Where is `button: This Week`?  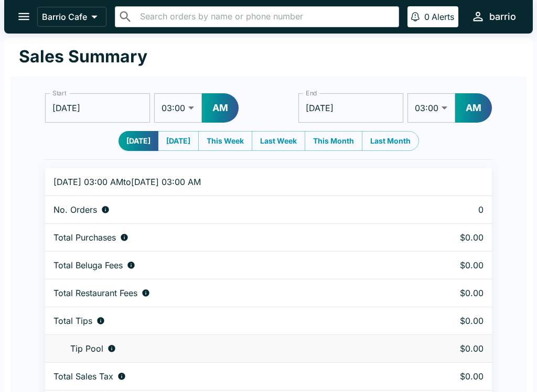 button: This Week is located at coordinates (225, 141).